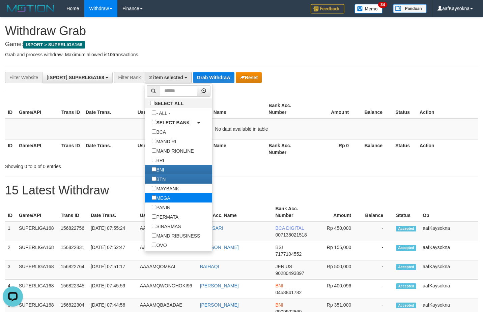 This screenshot has height=312, width=483. I want to click on input: - ALL -, so click(154, 113).